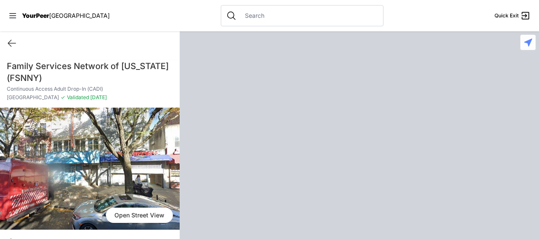 This screenshot has height=239, width=539. Describe the element at coordinates (90, 89) in the screenshot. I see `p: Continuous Access Adult Drop-In (CADI)` at that location.